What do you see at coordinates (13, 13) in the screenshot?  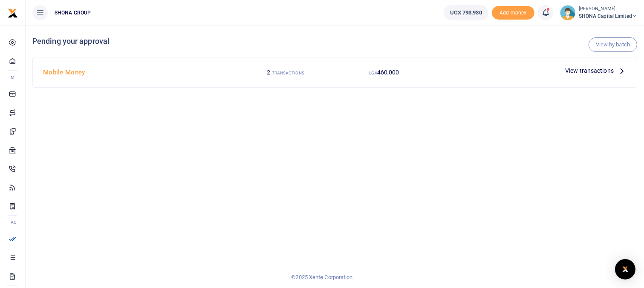 I see `img: logo-small` at bounding box center [13, 13].